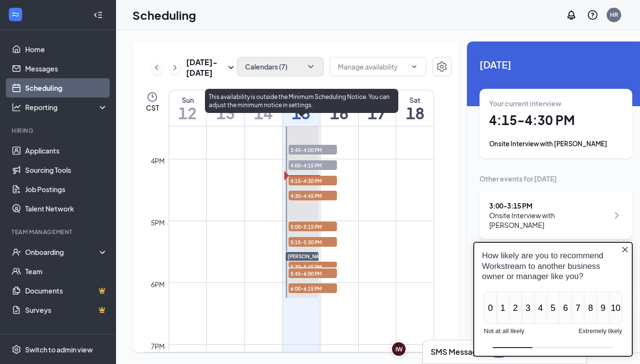  What do you see at coordinates (399, 350) in the screenshot?
I see `div: IW` at bounding box center [399, 350].